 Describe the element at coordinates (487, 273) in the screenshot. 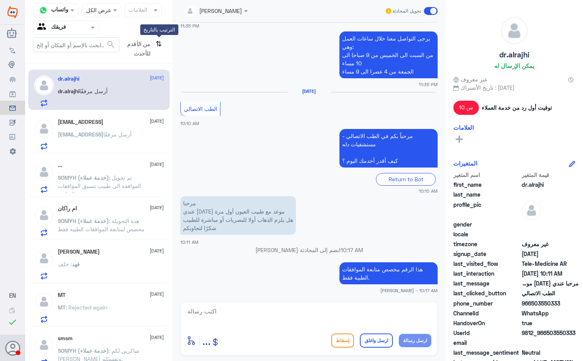

I see `span: last_interaction` at that location.